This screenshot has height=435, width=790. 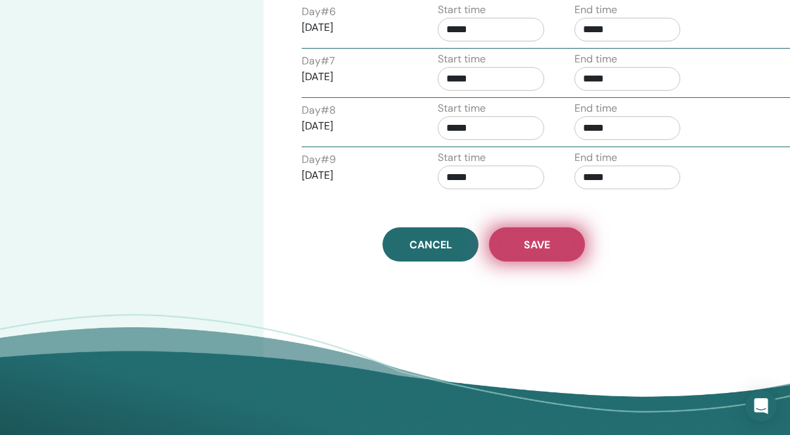 What do you see at coordinates (319, 12) in the screenshot?
I see `label: Day # 6` at bounding box center [319, 12].